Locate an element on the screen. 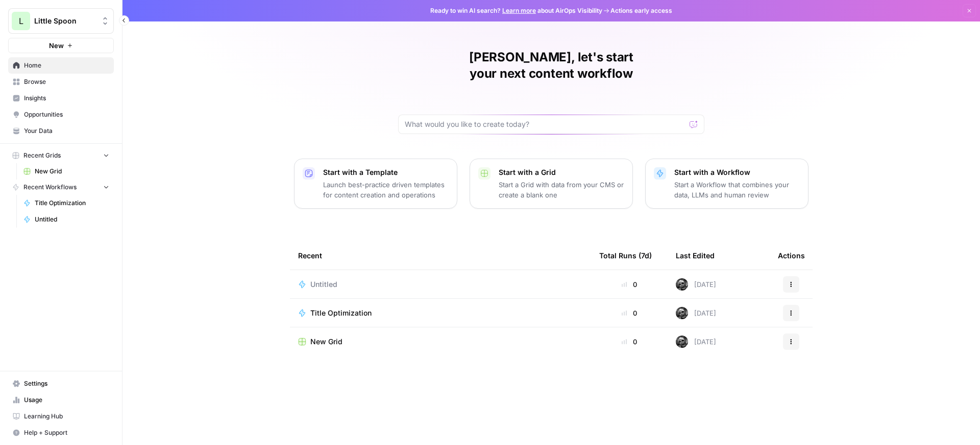 The width and height of the screenshot is (980, 445). a: Learn more is located at coordinates (520, 10).